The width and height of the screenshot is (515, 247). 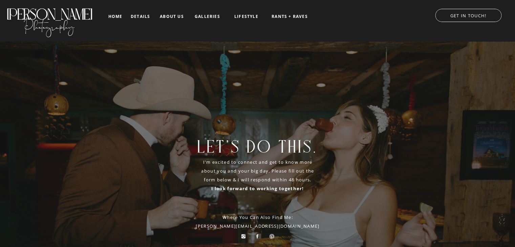 I want to click on nav: LIFESTYLE, so click(x=246, y=17).